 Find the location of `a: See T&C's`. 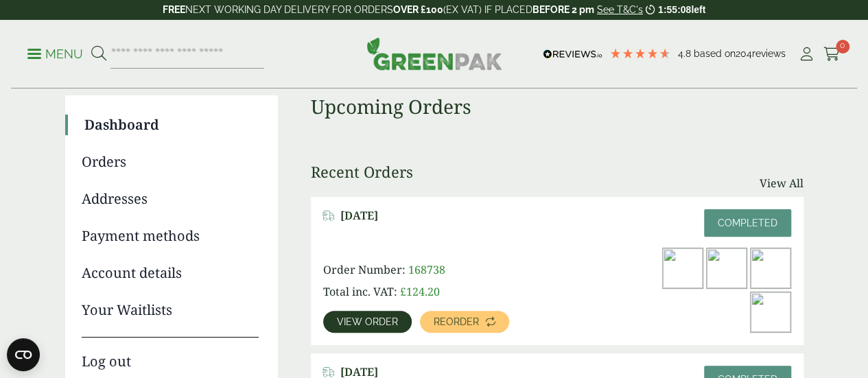

a: See T&C's is located at coordinates (620, 9).